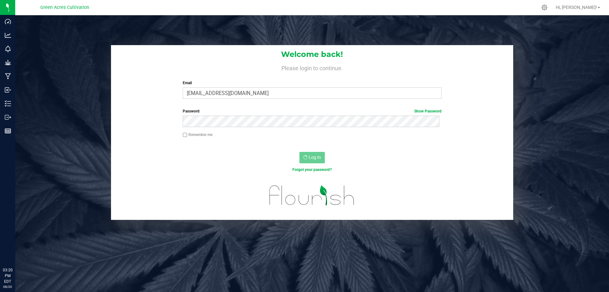 This screenshot has height=292, width=609. Describe the element at coordinates (198, 135) in the screenshot. I see `label: Remember me` at that location.